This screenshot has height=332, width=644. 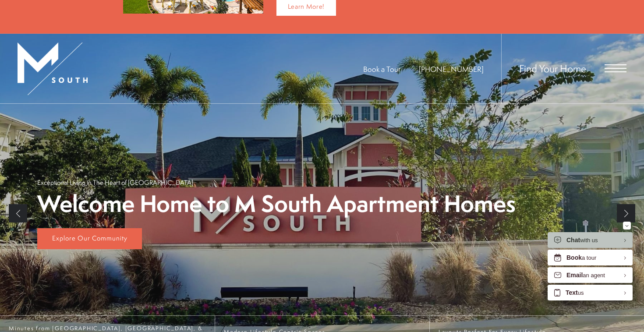 I want to click on img: MSouth, so click(x=53, y=69).